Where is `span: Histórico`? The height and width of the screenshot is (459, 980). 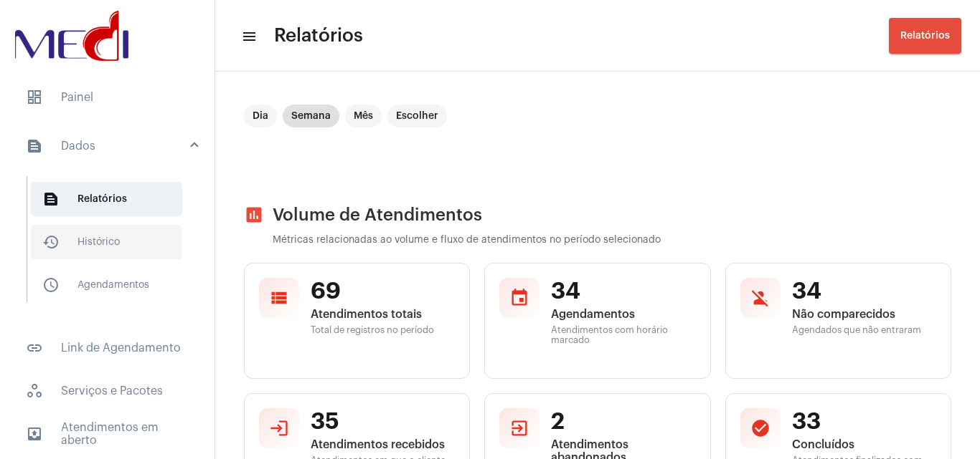
span: Histórico is located at coordinates (106, 242).